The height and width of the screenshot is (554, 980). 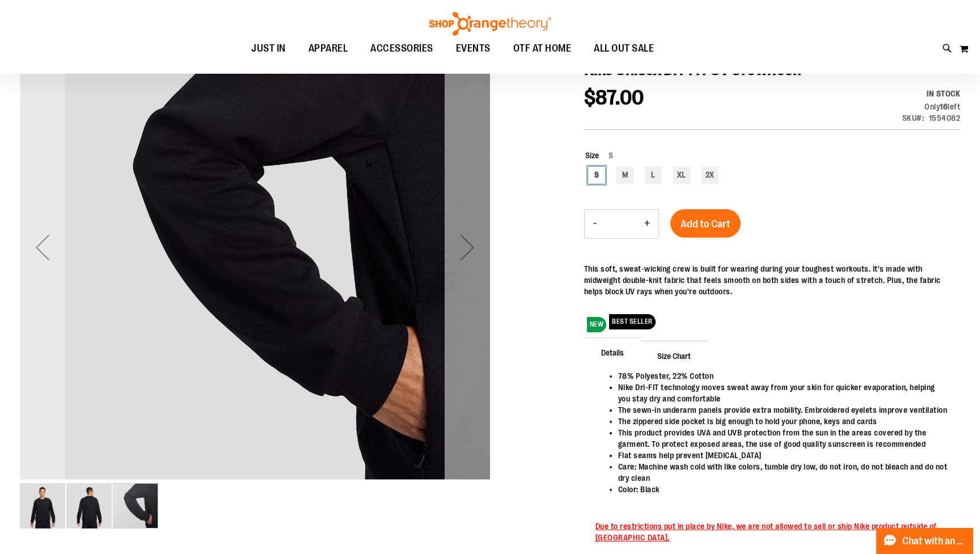 What do you see at coordinates (542, 48) in the screenshot?
I see `span: OTF AT HOME` at bounding box center [542, 48].